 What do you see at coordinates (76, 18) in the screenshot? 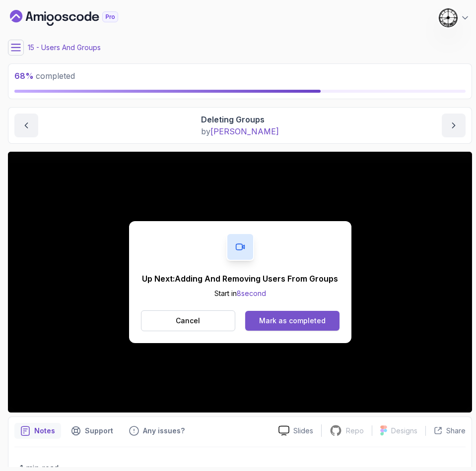
I see `a: Dashboard` at bounding box center [76, 18].